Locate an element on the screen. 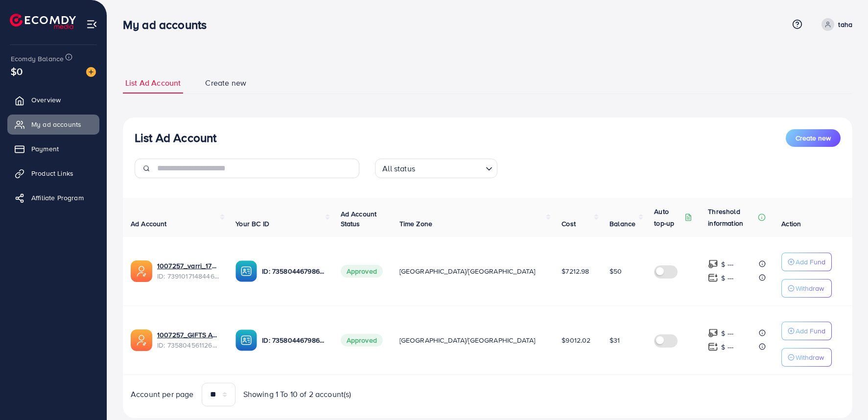 This screenshot has height=420, width=868. span: Showing 1 To 10 of 2 account(s) is located at coordinates (297, 394).